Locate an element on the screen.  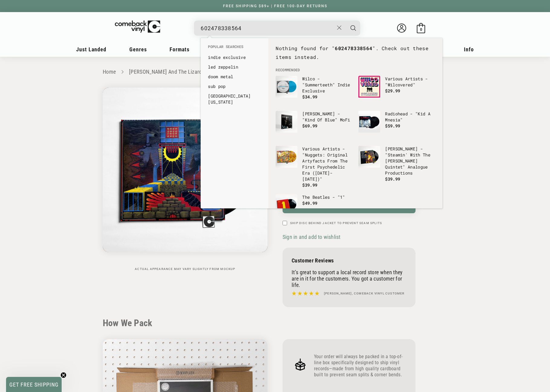
li: no_result_suggestions: led zeppelin is located at coordinates (235, 67).